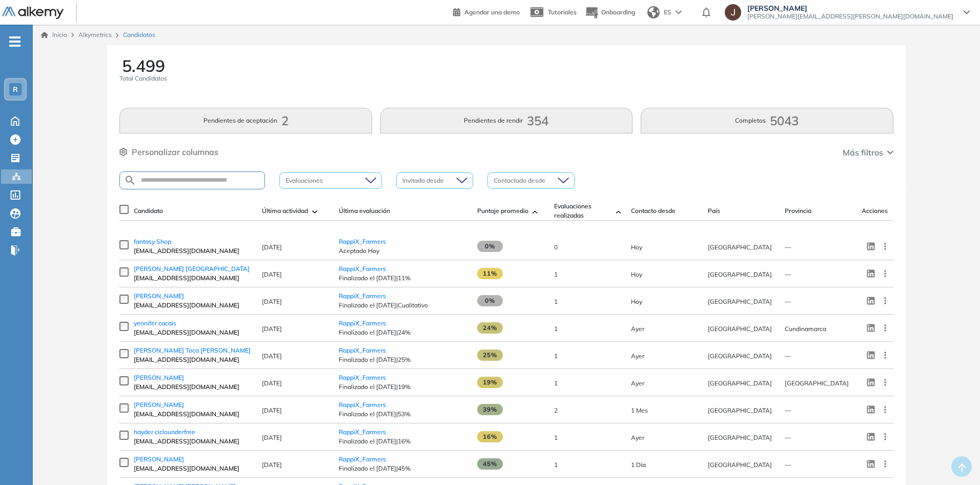  What do you see at coordinates (583, 211) in the screenshot?
I see `span: Evaluaciones realizadas` at bounding box center [583, 211].